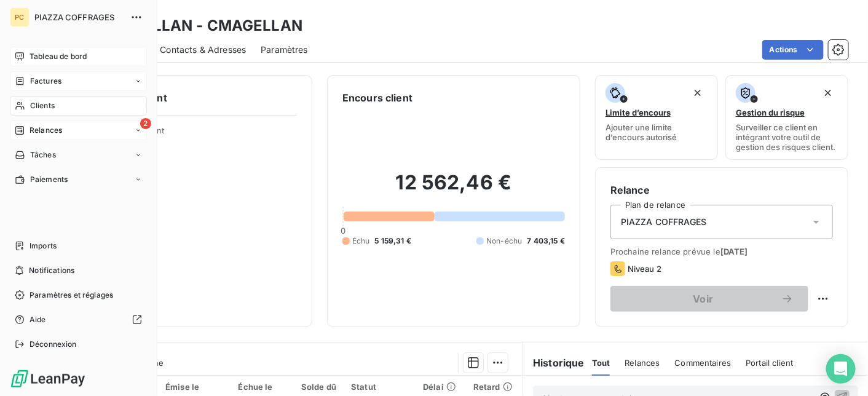 The width and height of the screenshot is (868, 396). Describe the element at coordinates (644, 269) in the screenshot. I see `span: Niveau 2` at that location.